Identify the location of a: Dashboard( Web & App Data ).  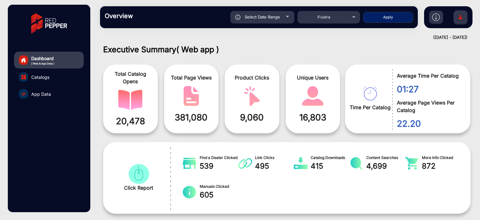
(49, 60).